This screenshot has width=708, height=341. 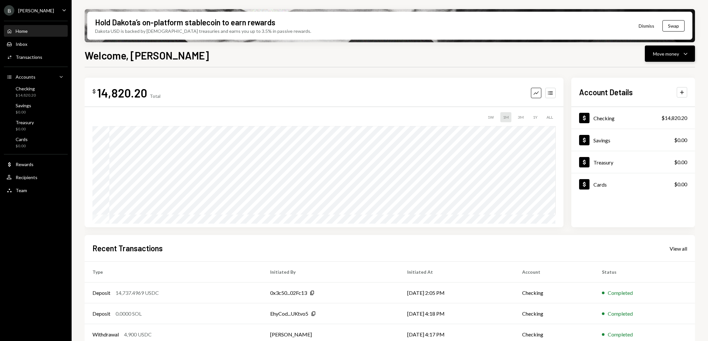 What do you see at coordinates (122, 93) in the screenshot?
I see `div: 14,820.20` at bounding box center [122, 93].